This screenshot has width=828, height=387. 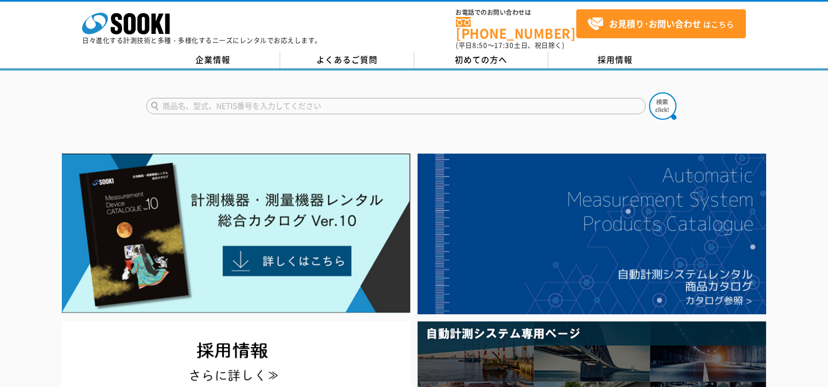 What do you see at coordinates (236, 234) in the screenshot?
I see `img: Catalog Ver10` at bounding box center [236, 234].